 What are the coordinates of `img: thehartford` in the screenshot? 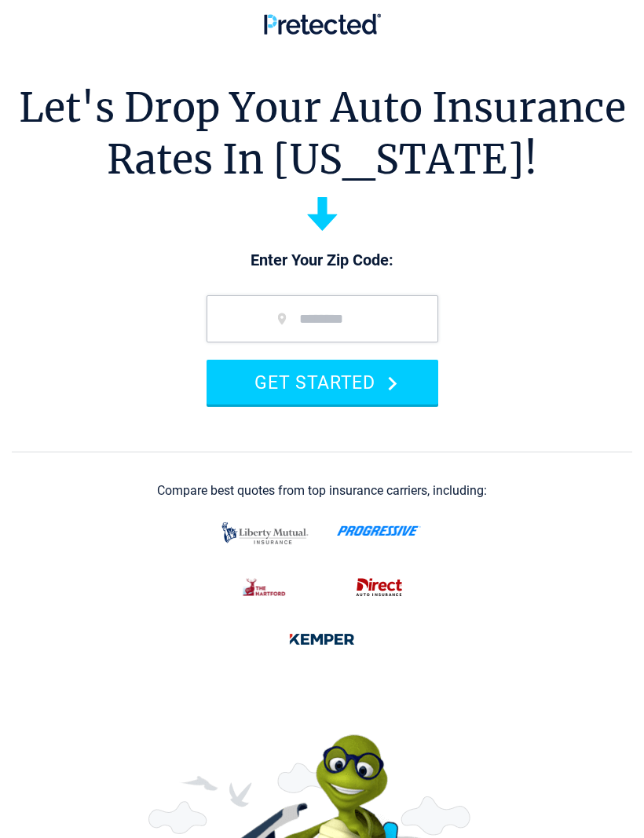 It's located at (265, 588).